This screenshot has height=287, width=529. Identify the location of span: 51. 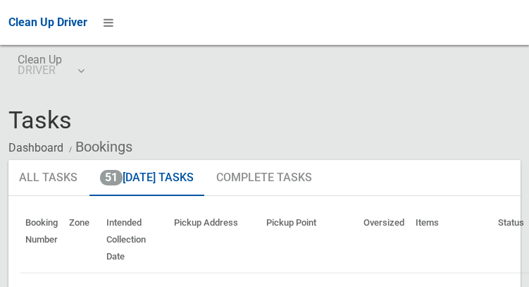
(111, 177).